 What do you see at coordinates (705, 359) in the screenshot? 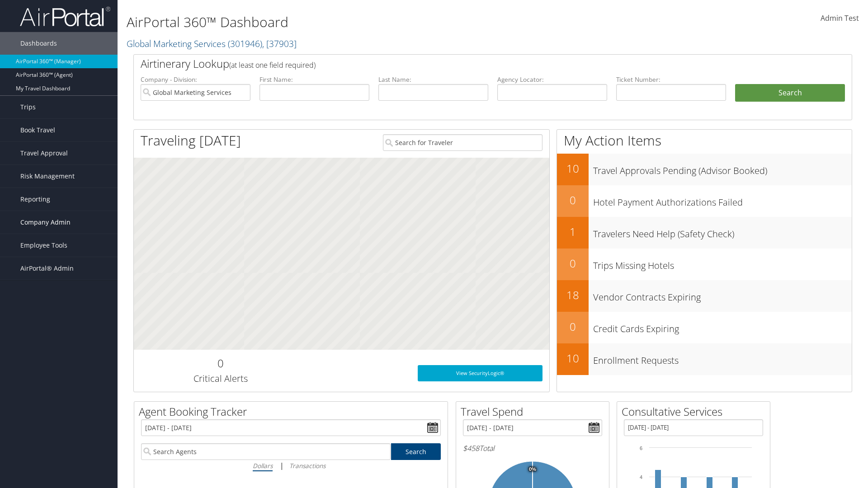
I see `a: 10Enrollment Requests` at bounding box center [705, 359].